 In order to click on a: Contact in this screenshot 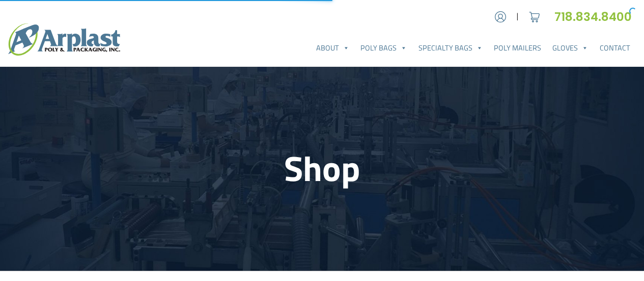, I will do `click(615, 48)`.